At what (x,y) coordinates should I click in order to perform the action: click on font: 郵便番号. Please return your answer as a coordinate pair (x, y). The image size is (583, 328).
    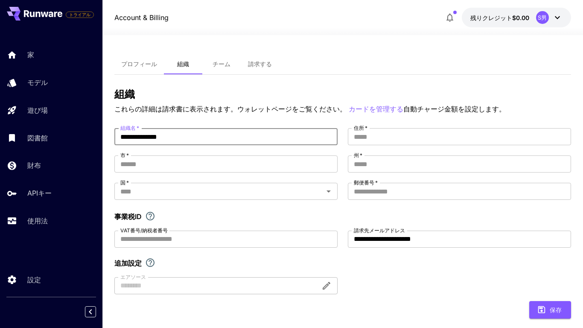
    Looking at the image, I should click on (364, 182).